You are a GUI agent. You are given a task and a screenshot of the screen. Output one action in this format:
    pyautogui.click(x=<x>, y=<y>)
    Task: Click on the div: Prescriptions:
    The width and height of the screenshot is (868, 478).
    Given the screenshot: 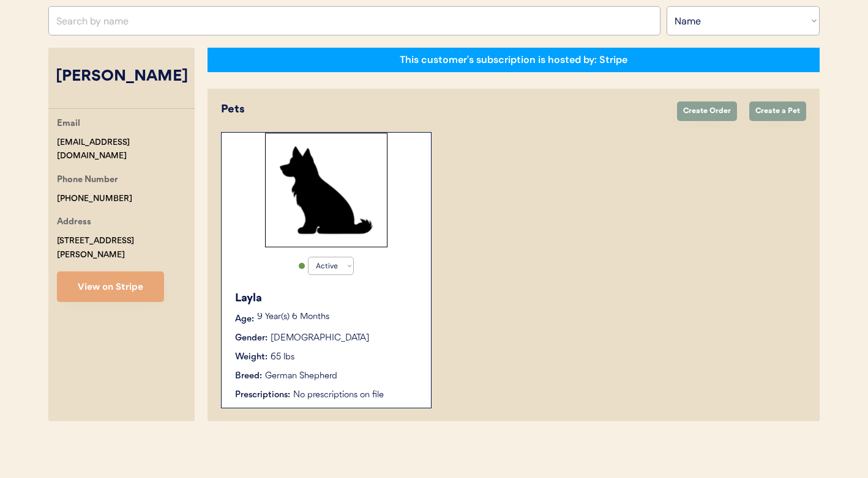 What is the action you would take?
    pyautogui.click(x=263, y=395)
    